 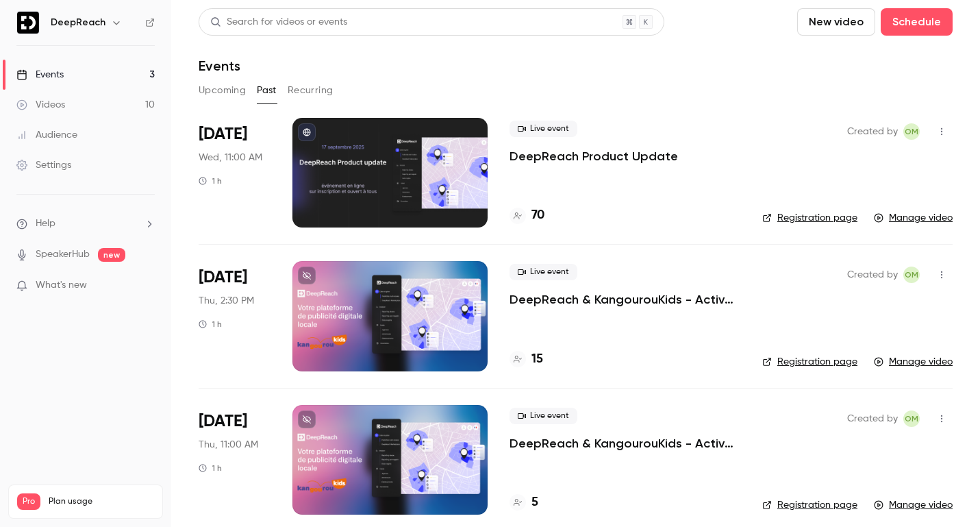 What do you see at coordinates (61, 285) in the screenshot?
I see `span: What's new` at bounding box center [61, 285].